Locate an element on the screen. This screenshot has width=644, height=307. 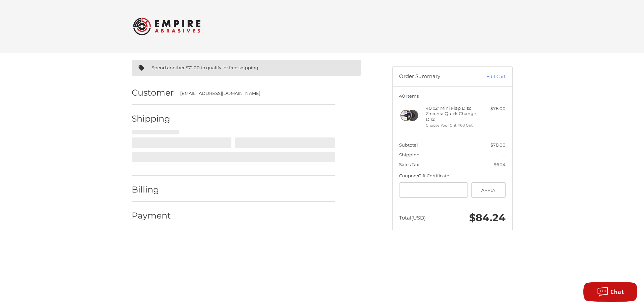
button: Chat is located at coordinates (611, 292).